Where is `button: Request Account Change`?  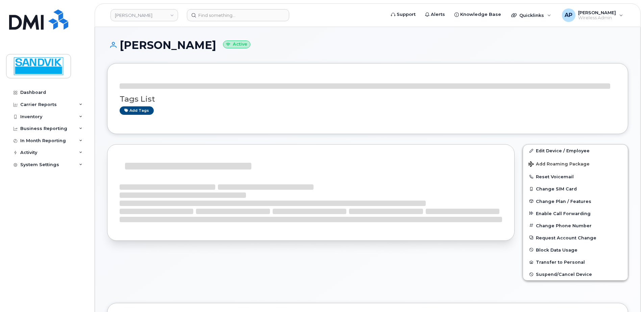
button: Request Account Change is located at coordinates (576, 238).